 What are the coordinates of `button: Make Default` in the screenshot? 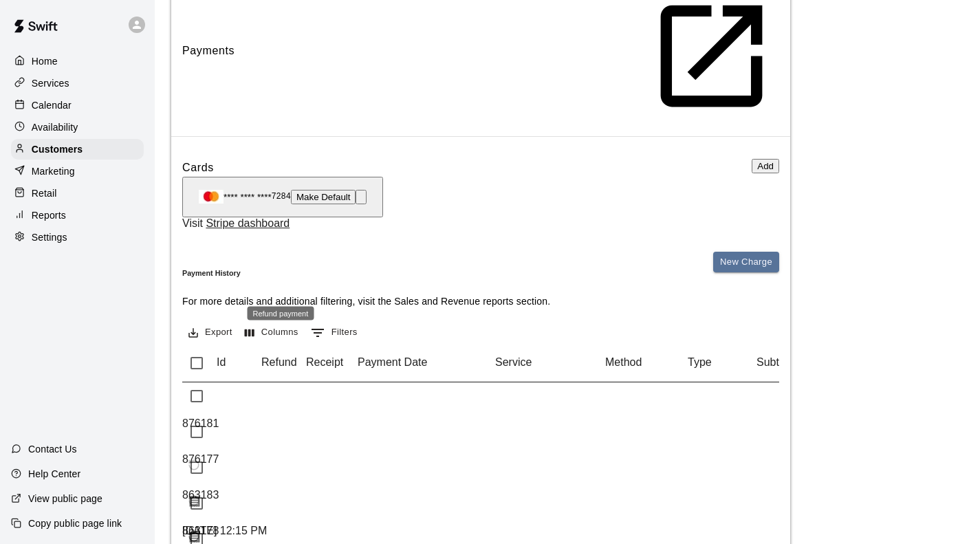 It's located at (323, 197).